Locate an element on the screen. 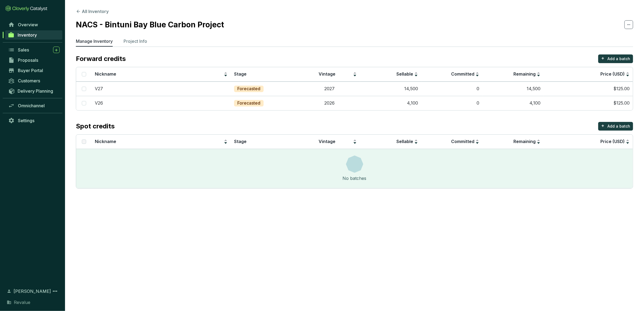 This screenshot has width=644, height=311. p: Spot credits is located at coordinates (95, 126).